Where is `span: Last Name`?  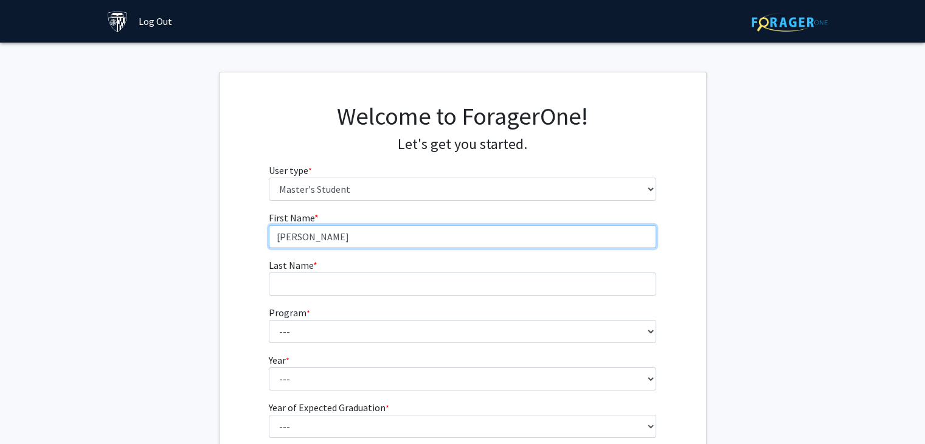 span: Last Name is located at coordinates (291, 265).